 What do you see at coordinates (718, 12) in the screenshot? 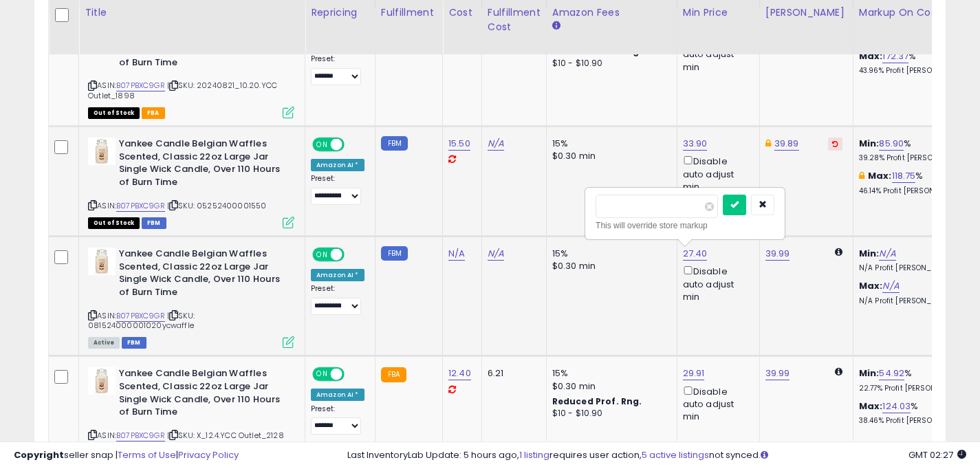
I see `div: Min Price` at bounding box center [718, 12].